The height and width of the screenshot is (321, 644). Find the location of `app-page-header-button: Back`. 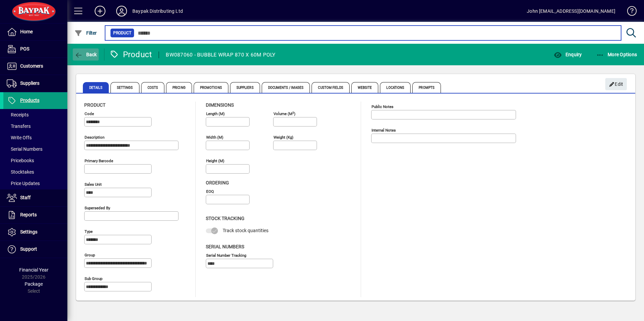

app-page-header-button: Back is located at coordinates (86, 55).